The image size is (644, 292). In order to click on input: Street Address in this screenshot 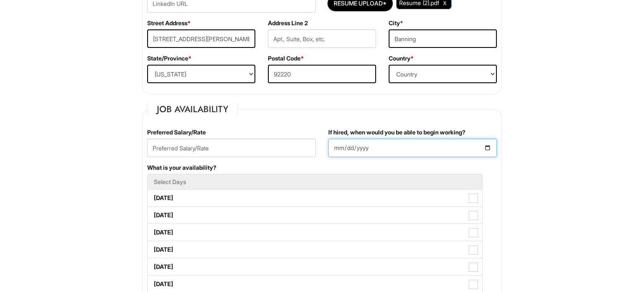, I will do `click(201, 39)`.